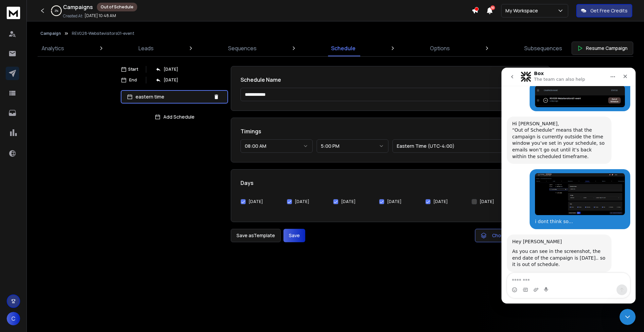  What do you see at coordinates (58, 76) in the screenshot?
I see `div: “Out of Schedule” means that the campaign is currently outside the time window you’ve set in your...` at bounding box center [58, 76].